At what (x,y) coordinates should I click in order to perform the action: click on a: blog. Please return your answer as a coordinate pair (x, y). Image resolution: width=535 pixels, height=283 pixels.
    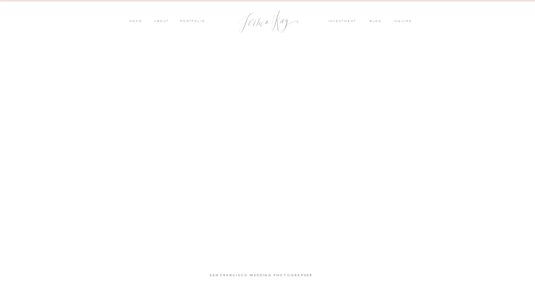
    Looking at the image, I should click on (377, 22).